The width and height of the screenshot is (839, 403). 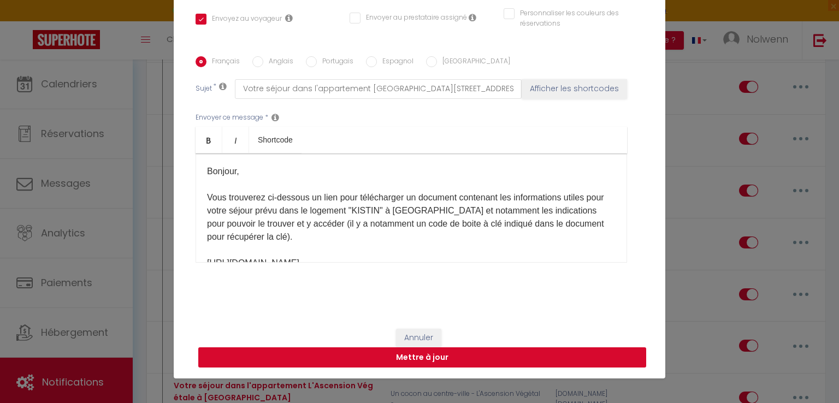 What do you see at coordinates (275, 140) in the screenshot?
I see `a: Shortcode` at bounding box center [275, 140].